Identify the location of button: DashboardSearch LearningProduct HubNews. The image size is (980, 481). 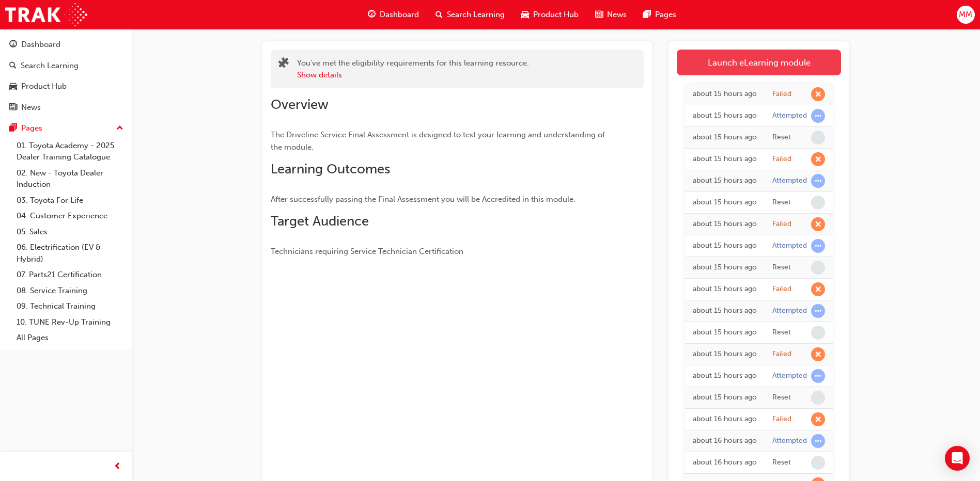
(66, 76).